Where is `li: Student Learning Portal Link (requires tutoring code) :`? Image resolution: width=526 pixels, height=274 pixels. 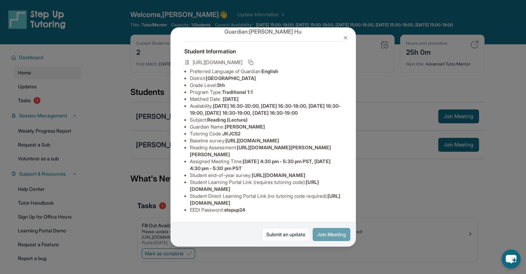
li: Student Learning Portal Link (requires tutoring code) : is located at coordinates (266, 185).